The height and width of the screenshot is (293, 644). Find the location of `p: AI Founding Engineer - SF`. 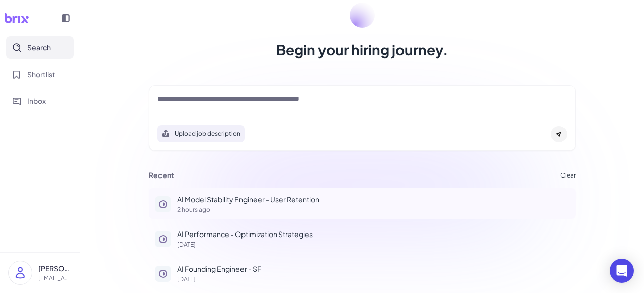

p: AI Founding Engineer - SF is located at coordinates (373, 269).